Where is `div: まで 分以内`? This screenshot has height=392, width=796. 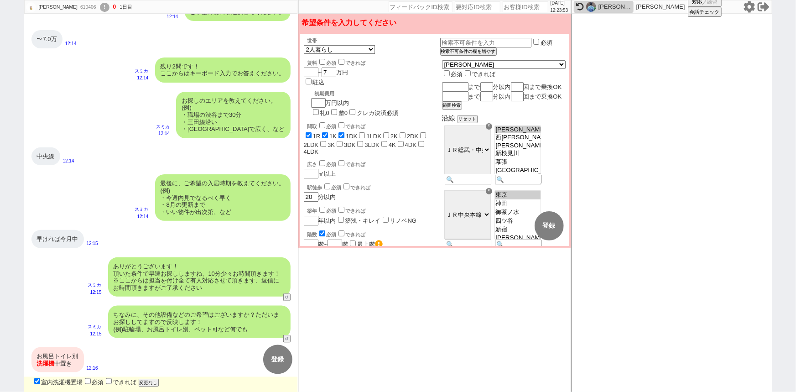 div: まで 分以内 is located at coordinates (503, 96).